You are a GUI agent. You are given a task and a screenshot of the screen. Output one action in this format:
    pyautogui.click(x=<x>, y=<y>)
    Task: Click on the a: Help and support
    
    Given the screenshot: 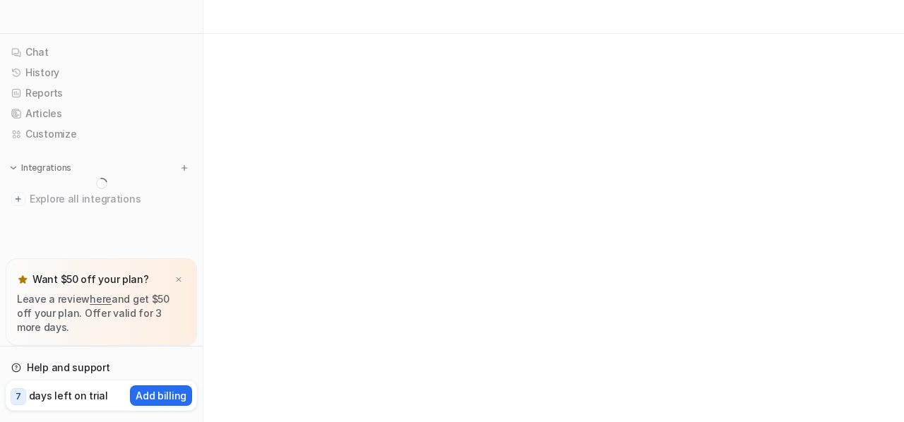 What is the action you would take?
    pyautogui.click(x=101, y=368)
    